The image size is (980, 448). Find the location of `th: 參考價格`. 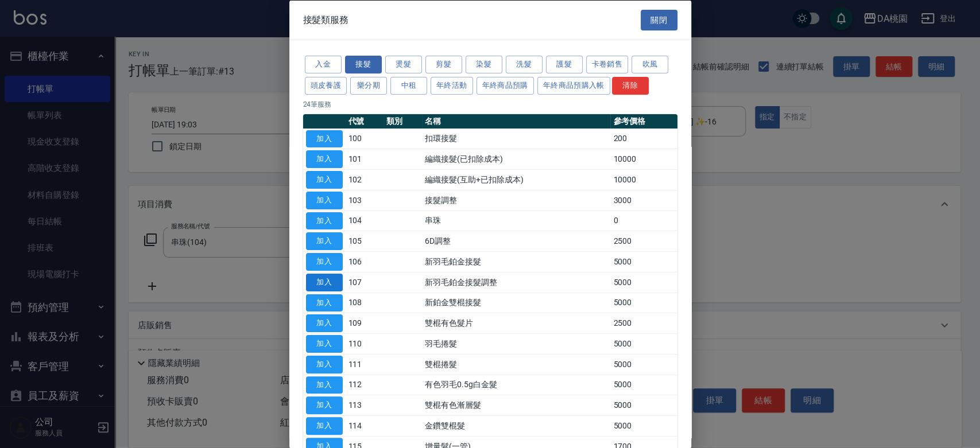

th: 參考價格 is located at coordinates (643, 121).